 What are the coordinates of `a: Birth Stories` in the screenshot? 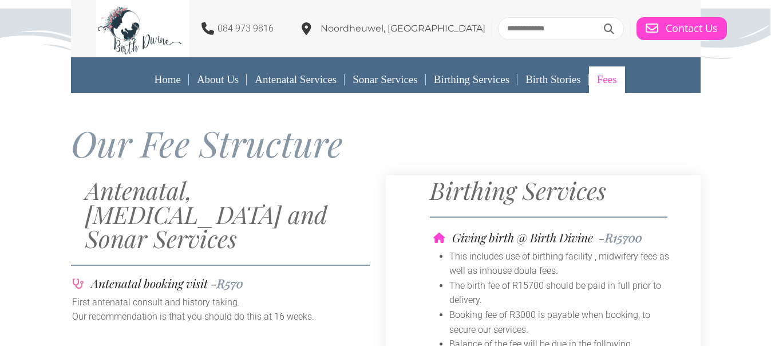 It's located at (553, 80).